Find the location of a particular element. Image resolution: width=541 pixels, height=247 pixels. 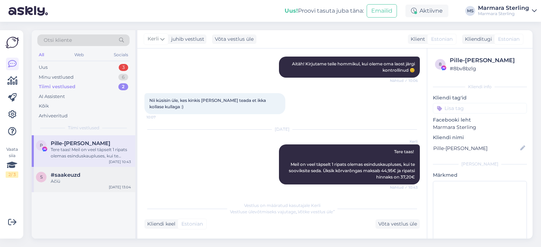

p: Kliendi tag'id is located at coordinates (479, 98).